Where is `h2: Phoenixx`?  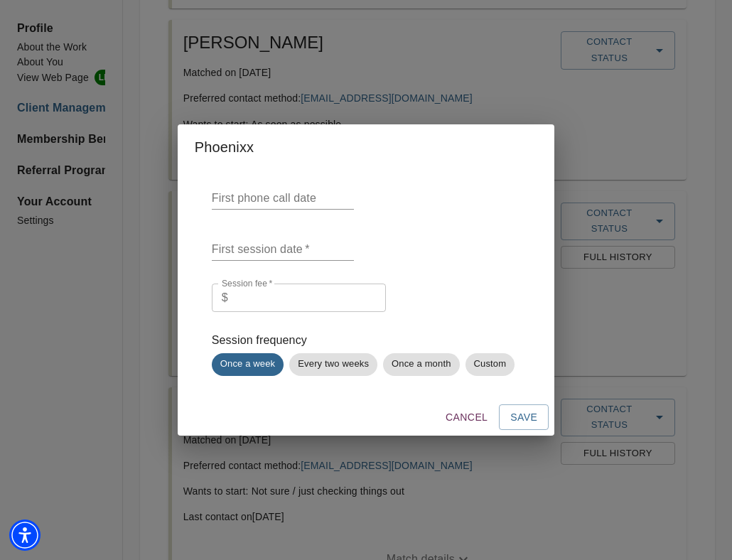
h2: Phoenixx is located at coordinates (366, 147).